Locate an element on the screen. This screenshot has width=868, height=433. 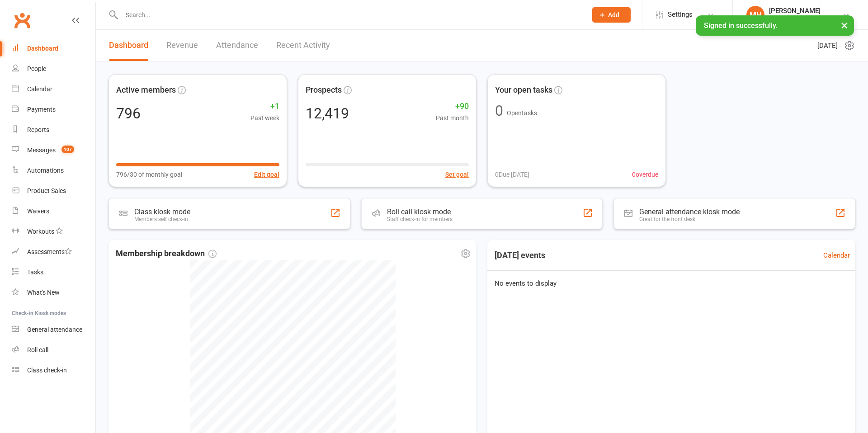
a: Clubworx is located at coordinates (22, 21).